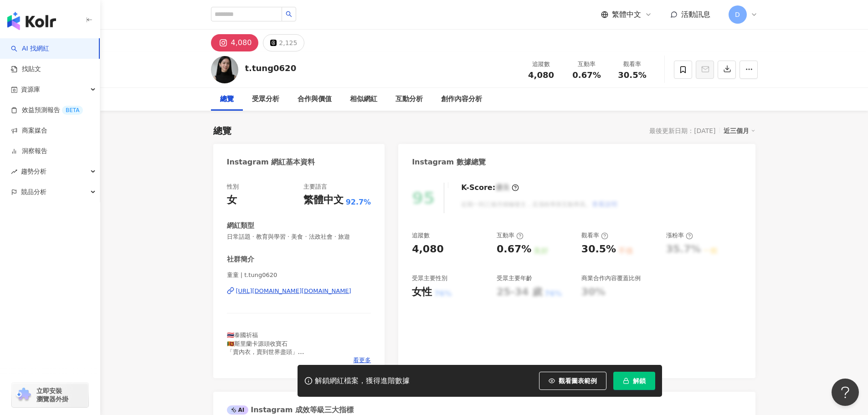  What do you see at coordinates (271, 162) in the screenshot?
I see `div: Instagram 網紅基本資料` at bounding box center [271, 162].